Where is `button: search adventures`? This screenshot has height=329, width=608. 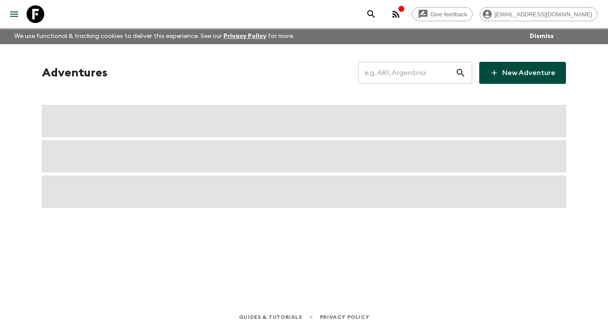
button: search adventures is located at coordinates (371, 14).